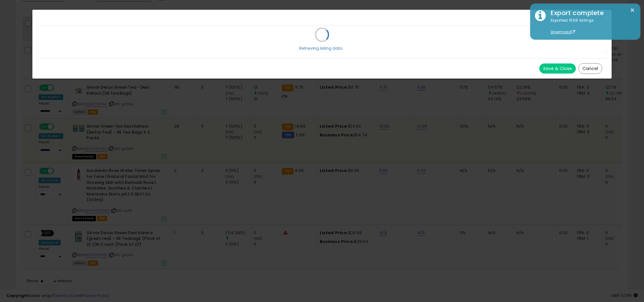  What do you see at coordinates (591, 26) in the screenshot?
I see `div: Exported 1556 listings.` at bounding box center [591, 26].